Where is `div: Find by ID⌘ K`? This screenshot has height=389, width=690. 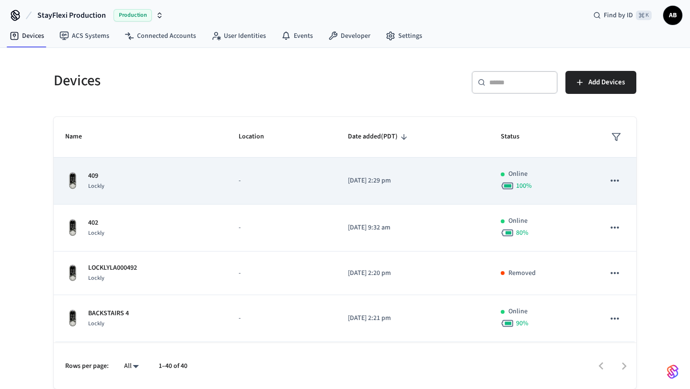
div: Find by ID⌘ K is located at coordinates (623, 15).